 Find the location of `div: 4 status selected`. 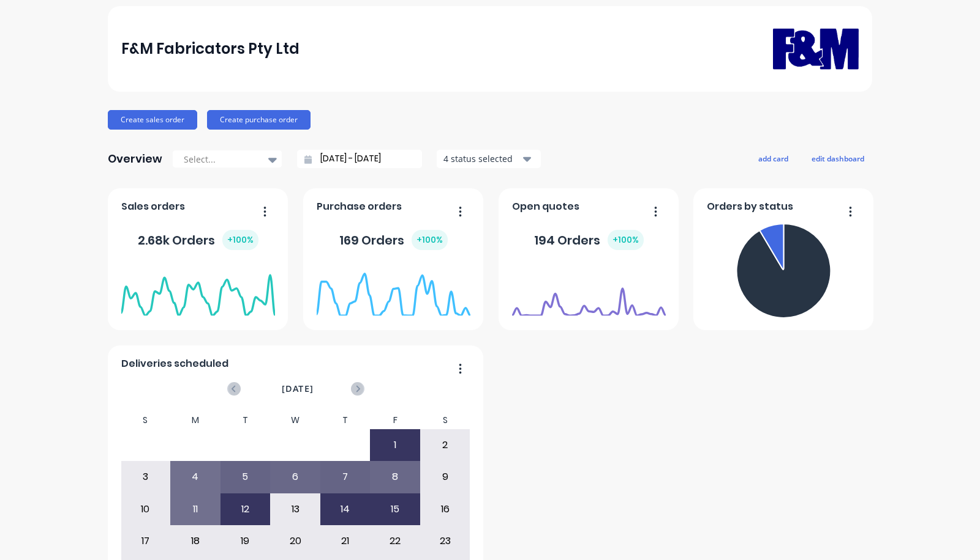

div: 4 status selected is located at coordinates (482, 158).